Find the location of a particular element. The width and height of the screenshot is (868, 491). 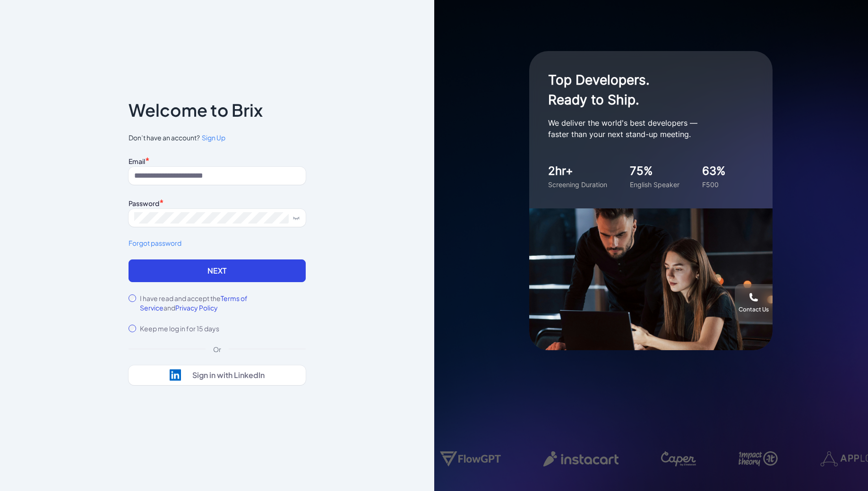

button: Sign in with LinkedIn is located at coordinates (217, 375).